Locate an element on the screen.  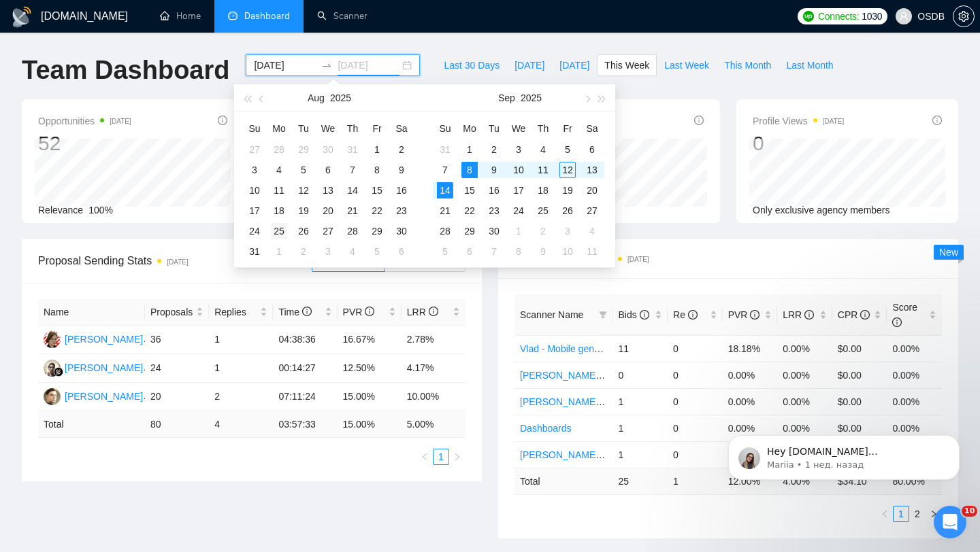
div: 21 is located at coordinates (353, 211).